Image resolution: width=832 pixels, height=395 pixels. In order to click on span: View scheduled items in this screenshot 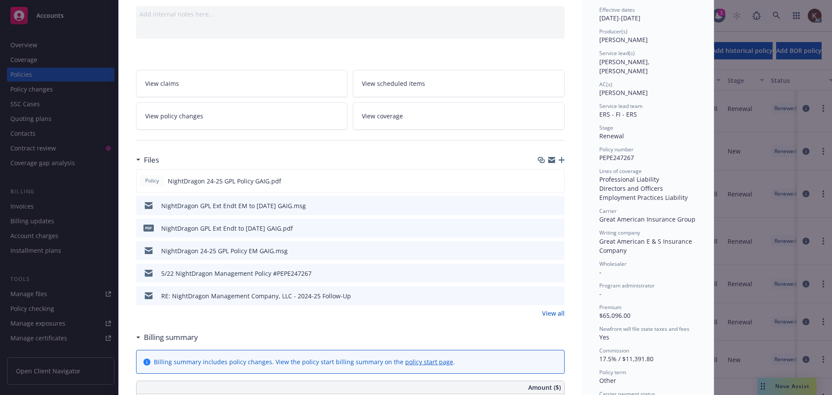, I will do `click(393, 83)`.